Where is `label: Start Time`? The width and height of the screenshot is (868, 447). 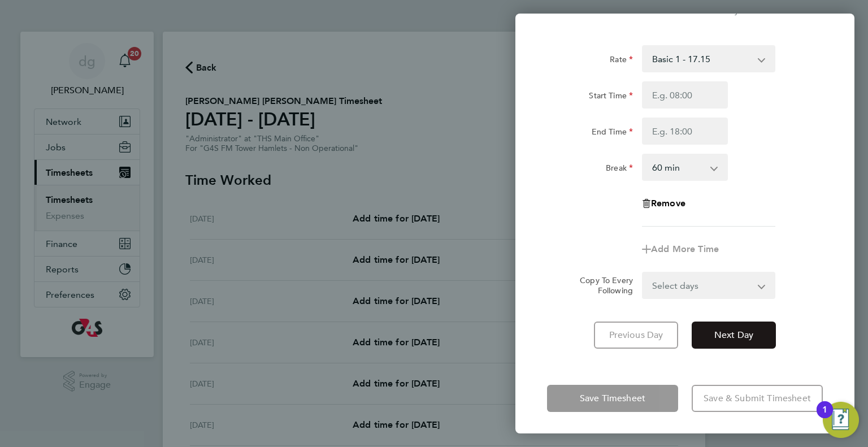
label: Start Time is located at coordinates (611, 97).